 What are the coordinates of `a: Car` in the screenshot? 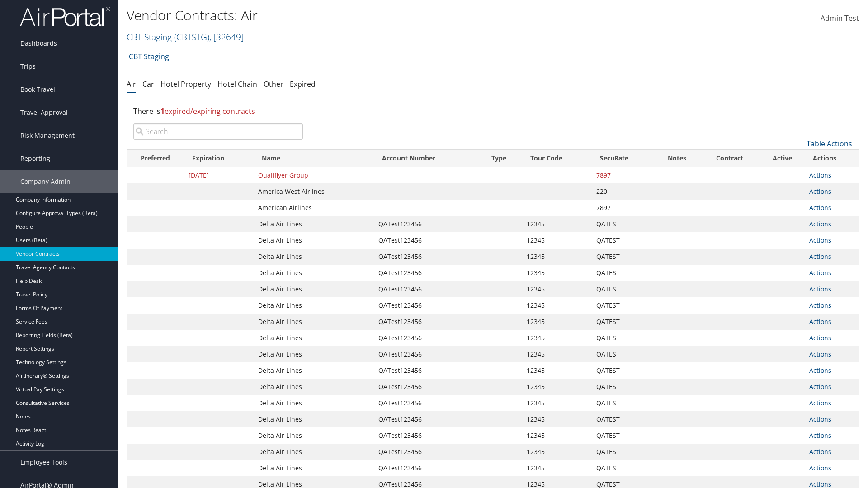 It's located at (148, 84).